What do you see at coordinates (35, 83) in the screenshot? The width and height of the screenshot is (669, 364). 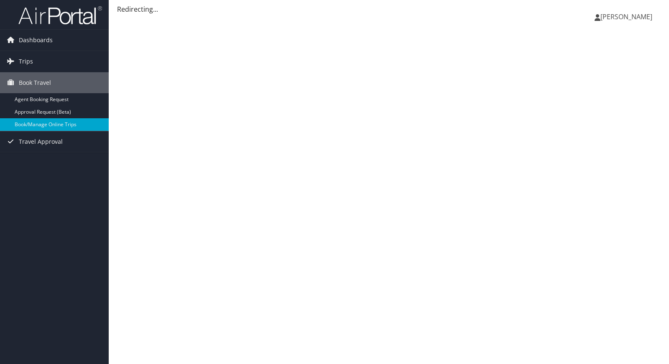 I see `span: Book Travel` at bounding box center [35, 83].